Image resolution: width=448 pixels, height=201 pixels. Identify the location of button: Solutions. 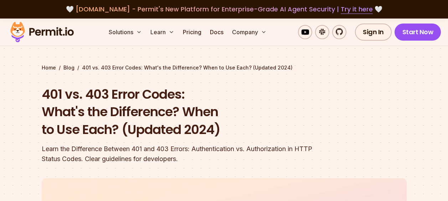
(125, 32).